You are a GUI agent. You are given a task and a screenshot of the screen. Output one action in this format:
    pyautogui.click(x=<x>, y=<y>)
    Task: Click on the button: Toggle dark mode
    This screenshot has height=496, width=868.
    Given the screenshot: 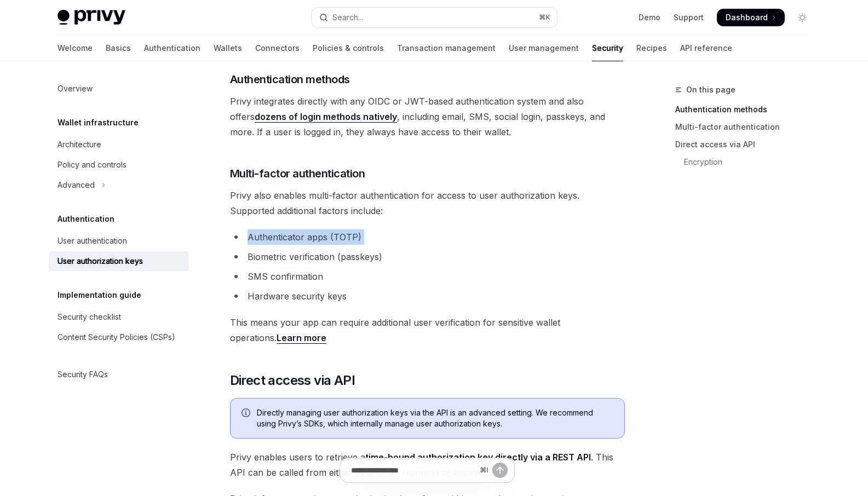 What is the action you would take?
    pyautogui.click(x=802, y=18)
    